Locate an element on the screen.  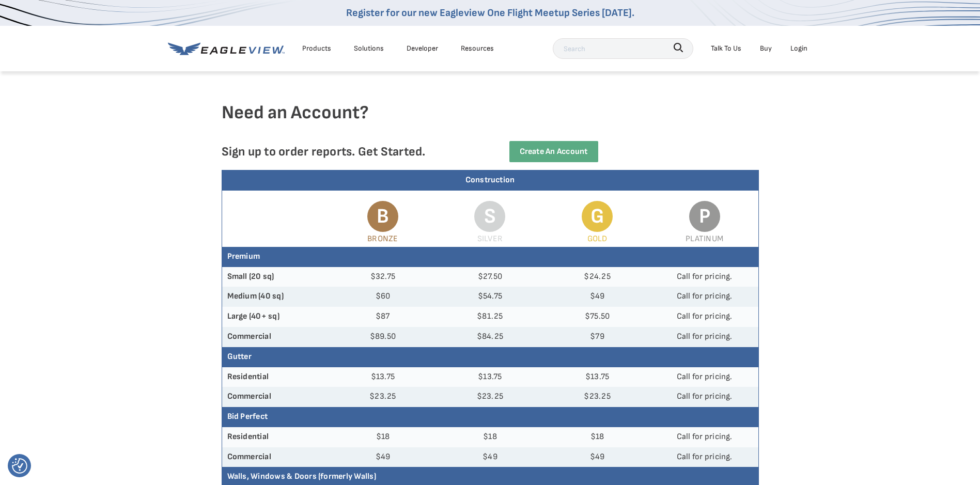
td: $81.25 is located at coordinates (490, 316).